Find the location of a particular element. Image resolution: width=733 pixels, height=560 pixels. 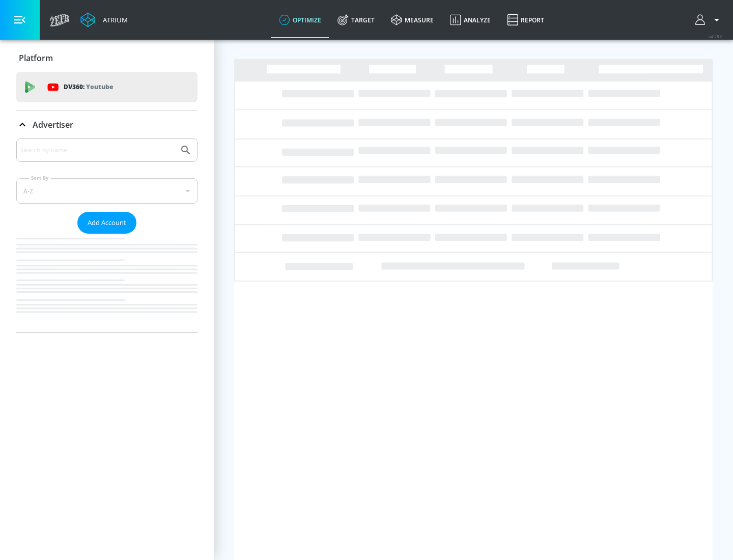

div: Platform is located at coordinates (107, 58).